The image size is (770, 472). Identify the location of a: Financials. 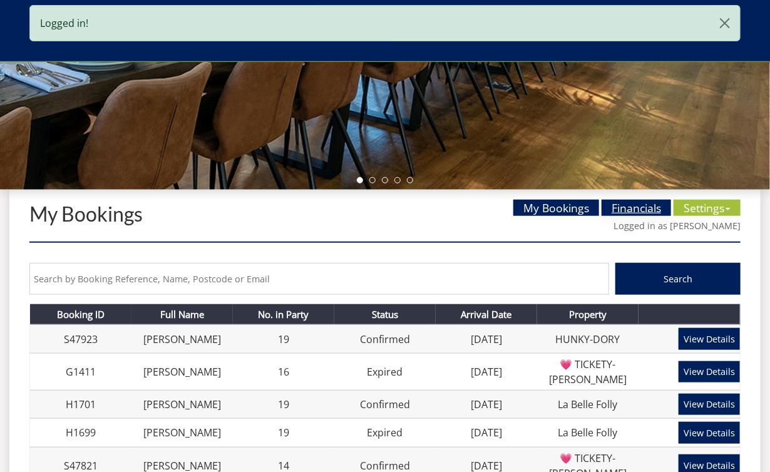
(636, 208).